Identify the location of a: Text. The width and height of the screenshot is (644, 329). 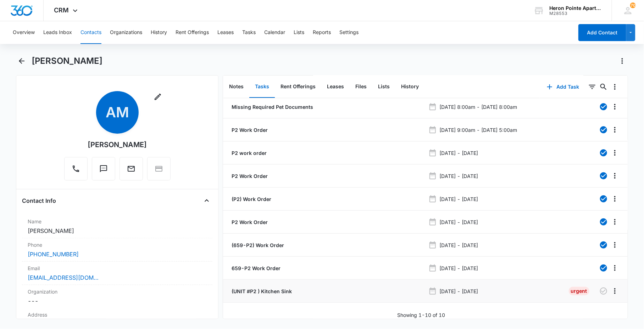
(104, 171).